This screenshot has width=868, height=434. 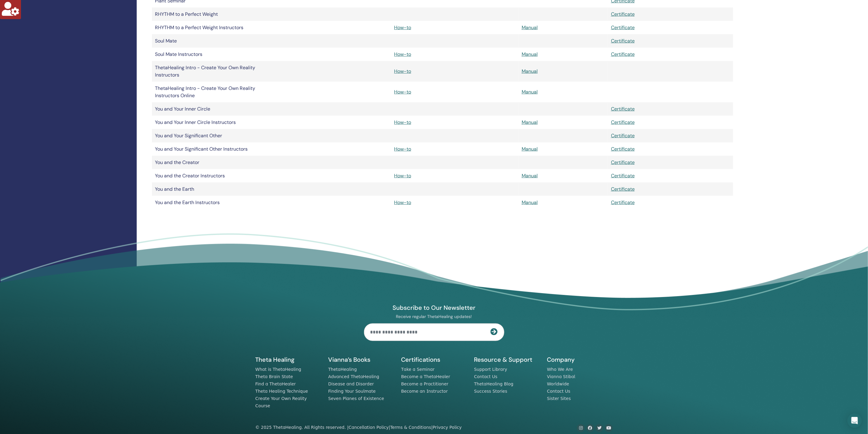 I want to click on a: Find a ThetaHealer, so click(x=275, y=384).